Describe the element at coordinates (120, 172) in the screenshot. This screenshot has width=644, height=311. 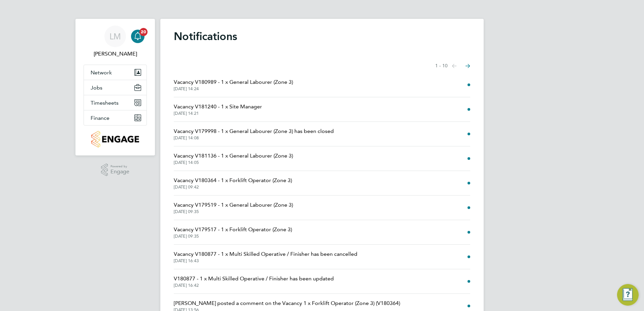
I see `span: Engage` at that location.